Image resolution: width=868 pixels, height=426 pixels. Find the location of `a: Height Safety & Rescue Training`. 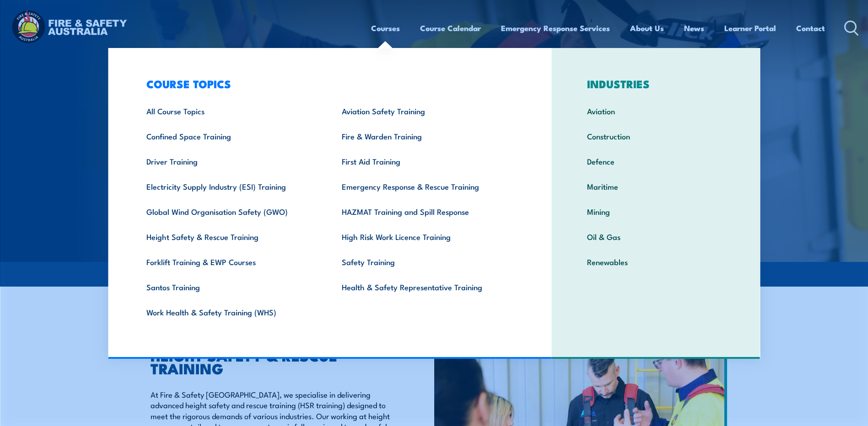

a: Height Safety & Rescue Training is located at coordinates (230, 236).